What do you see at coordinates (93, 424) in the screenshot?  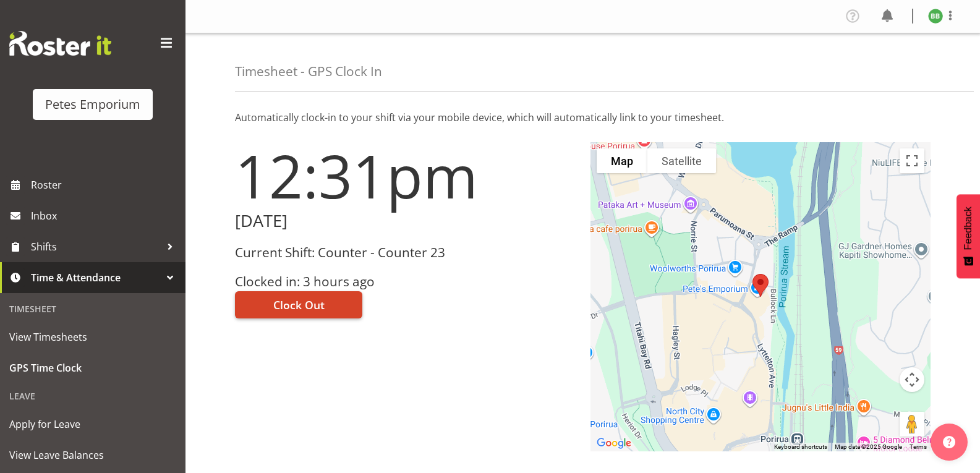 I see `a: Apply for Leave` at bounding box center [93, 424].